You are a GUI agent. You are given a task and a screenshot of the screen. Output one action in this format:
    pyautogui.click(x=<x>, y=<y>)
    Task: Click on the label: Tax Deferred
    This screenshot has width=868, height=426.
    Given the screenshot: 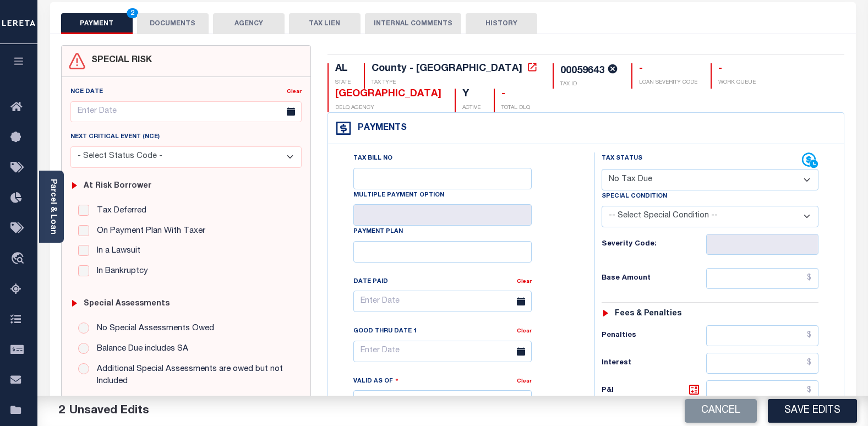 What is the action you would take?
    pyautogui.click(x=119, y=210)
    